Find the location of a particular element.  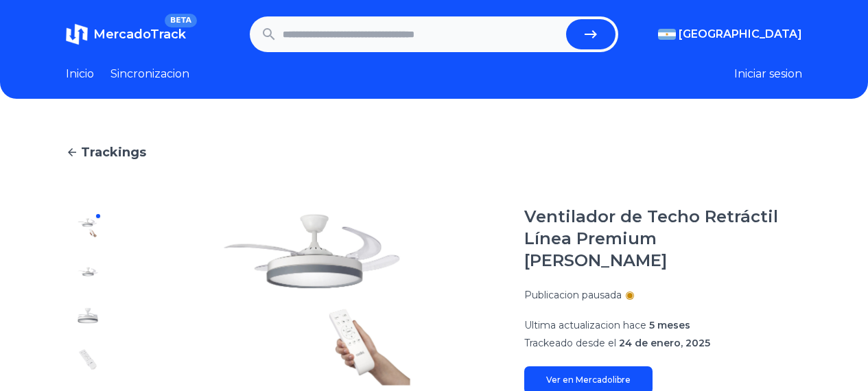

button: Iniciar sesion is located at coordinates (768, 74).